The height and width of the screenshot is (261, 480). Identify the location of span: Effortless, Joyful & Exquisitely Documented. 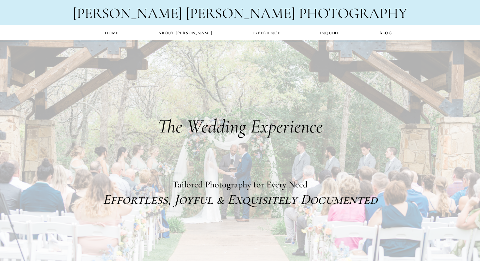
(240, 199).